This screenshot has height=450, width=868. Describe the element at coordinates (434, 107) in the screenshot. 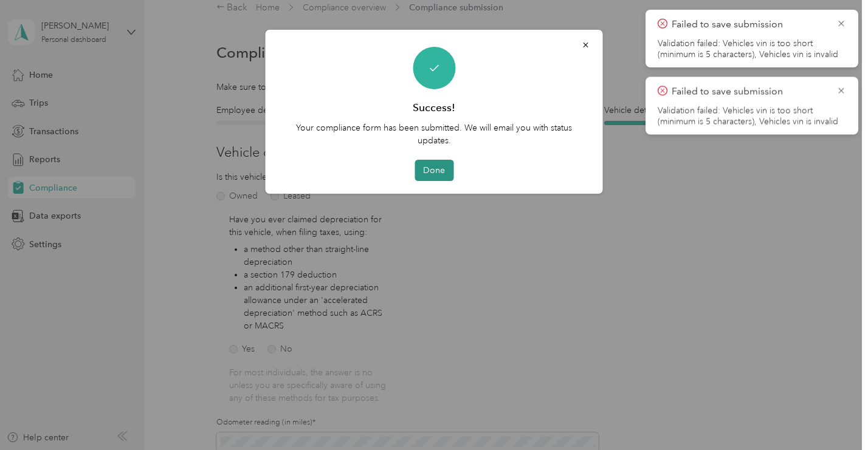

I see `h3: Success!` at that location.